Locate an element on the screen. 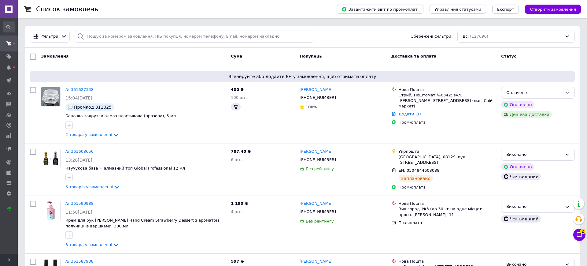 The height and width of the screenshot is (266, 587). span: Доставка та оплата is located at coordinates (414, 56).